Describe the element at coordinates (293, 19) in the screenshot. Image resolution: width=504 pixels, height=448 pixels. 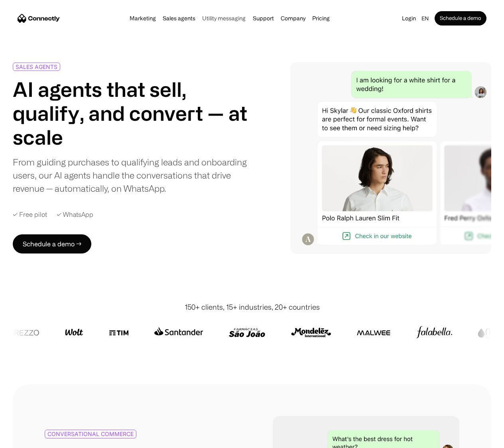
I see `div: Company` at that location.